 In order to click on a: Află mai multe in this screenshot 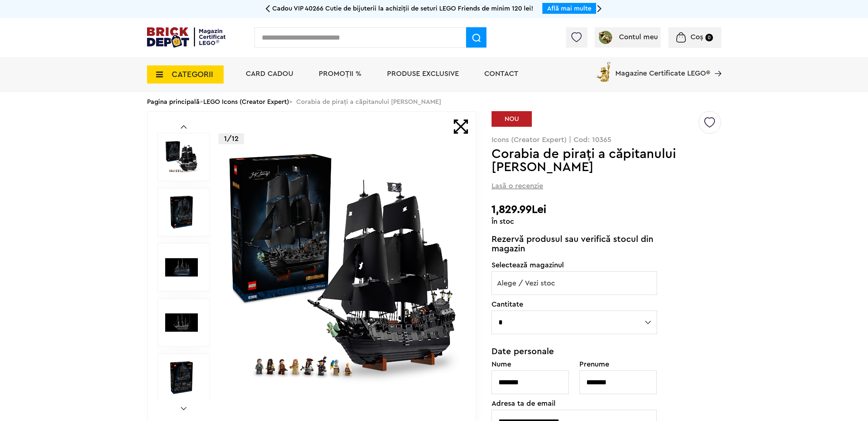, I will do `click(569, 9)`.